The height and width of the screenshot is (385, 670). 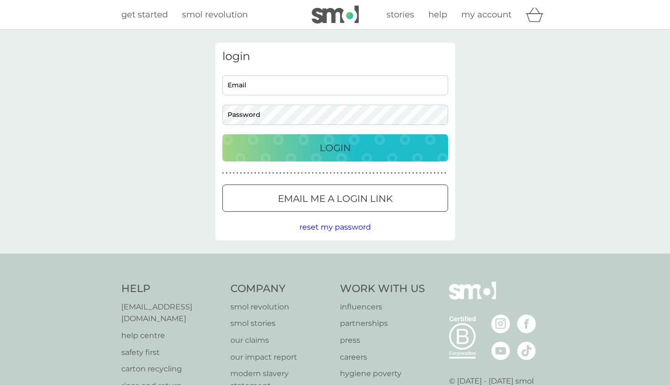 What do you see at coordinates (280, 341) in the screenshot?
I see `p: our claims` at bounding box center [280, 341].